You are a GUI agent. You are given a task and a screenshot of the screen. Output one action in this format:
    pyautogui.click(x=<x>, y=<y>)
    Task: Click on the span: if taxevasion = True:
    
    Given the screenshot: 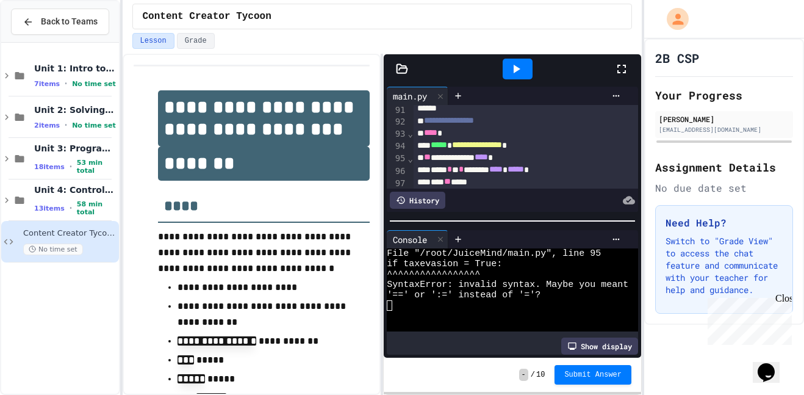 What is the action you would take?
    pyautogui.click(x=444, y=264)
    